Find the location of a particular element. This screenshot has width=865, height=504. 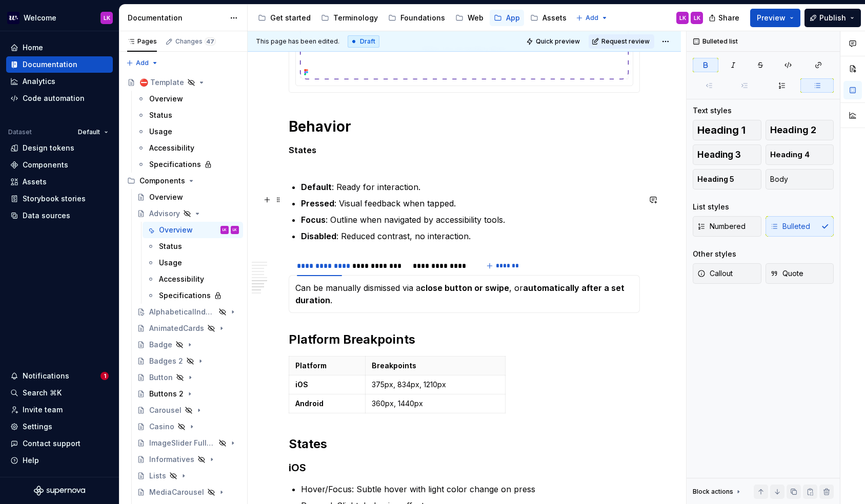

a: App is located at coordinates (506, 18).